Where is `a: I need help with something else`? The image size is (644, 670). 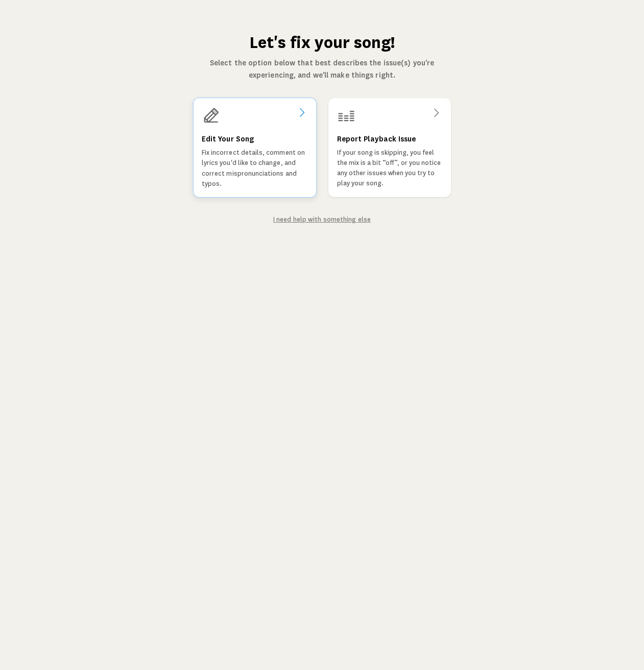
a: I need help with something else is located at coordinates (322, 219).